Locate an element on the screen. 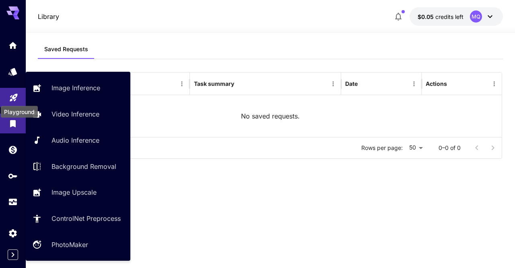 This screenshot has width=515, height=268. div: Actions is located at coordinates (436, 83).